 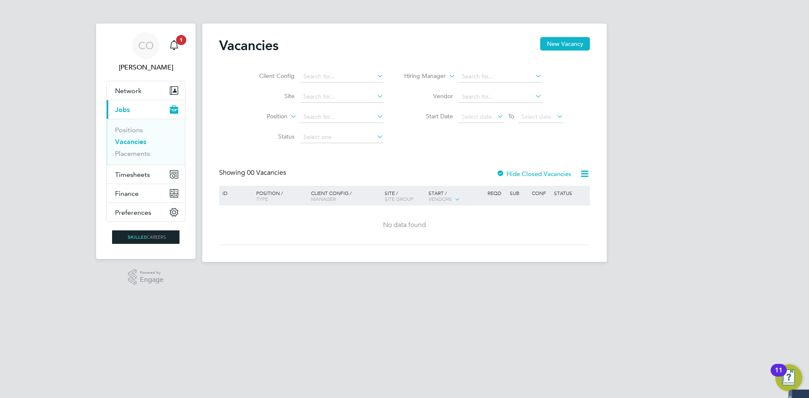 What do you see at coordinates (146, 237) in the screenshot?
I see `img: skilledcareers-logo-retina.png` at bounding box center [146, 237].